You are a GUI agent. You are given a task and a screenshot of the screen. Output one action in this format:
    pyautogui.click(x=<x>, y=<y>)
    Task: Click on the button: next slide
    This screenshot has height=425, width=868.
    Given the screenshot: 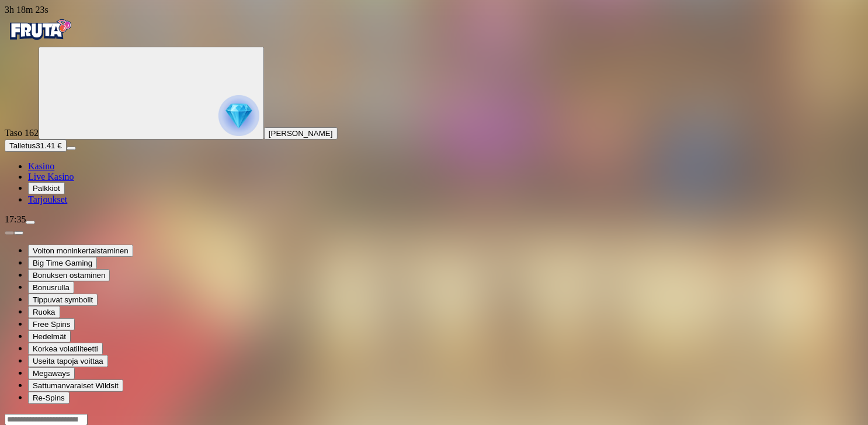 What is the action you would take?
    pyautogui.click(x=19, y=233)
    